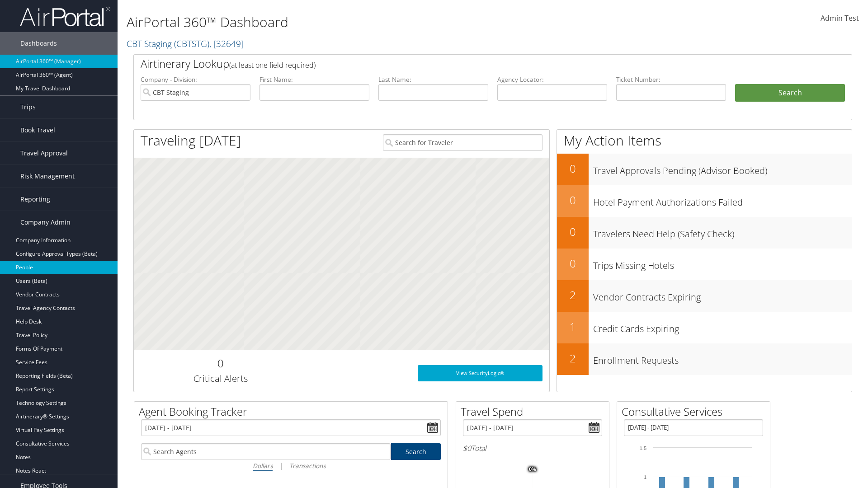 The image size is (868, 488). What do you see at coordinates (535, 412) in the screenshot?
I see `h2: Travel Spend` at bounding box center [535, 412].